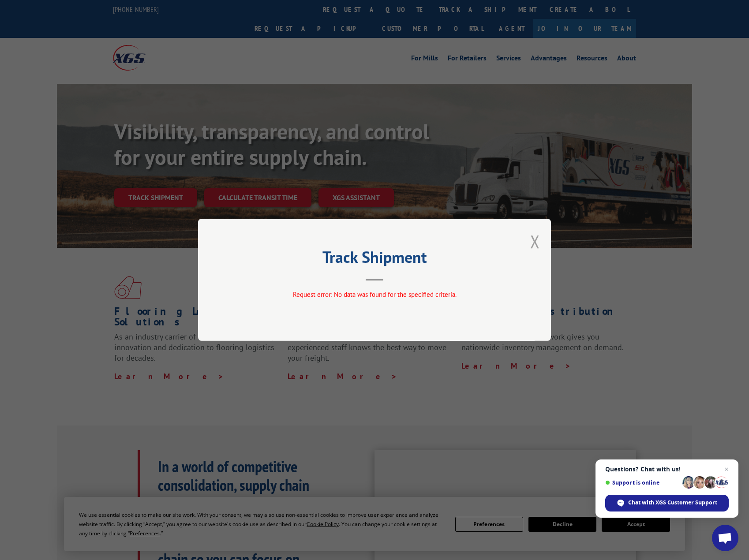 This screenshot has width=749, height=560. Describe the element at coordinates (673, 502) in the screenshot. I see `span: Chat with XGS Customer Support` at that location.